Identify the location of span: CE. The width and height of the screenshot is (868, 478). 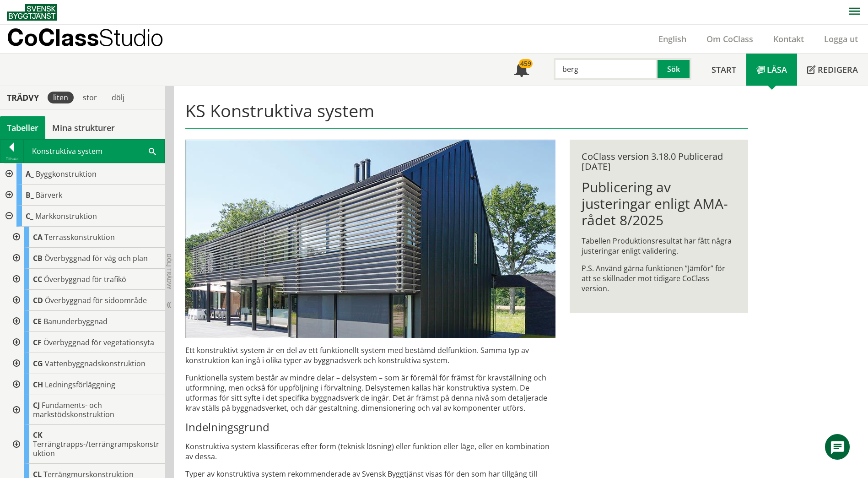
(37, 321).